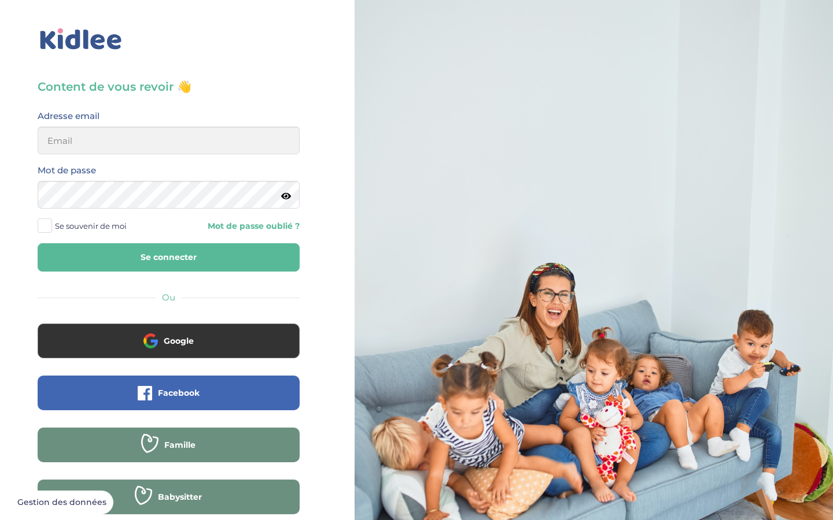 This screenshot has width=833, height=520. What do you see at coordinates (180, 497) in the screenshot?
I see `span: Babysitter` at bounding box center [180, 497].